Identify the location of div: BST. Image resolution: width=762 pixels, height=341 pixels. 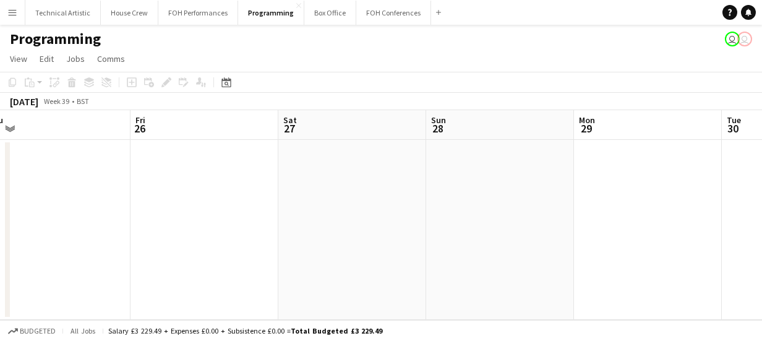
(83, 101).